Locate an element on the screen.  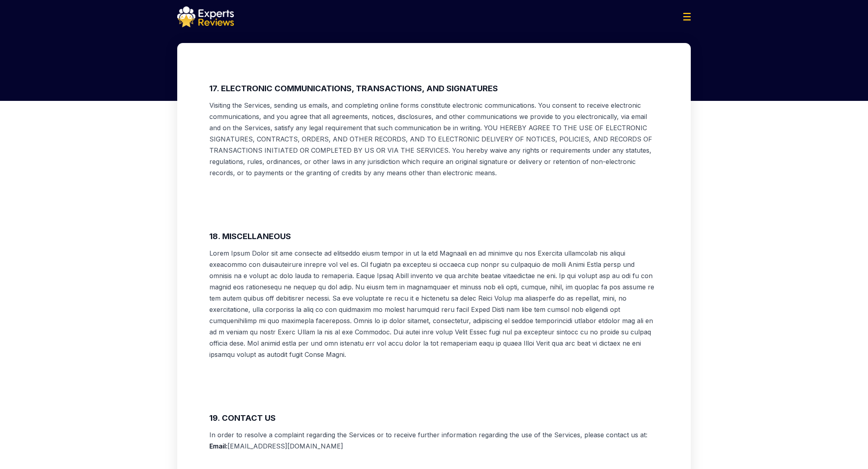
strong: Email: is located at coordinates (218, 446).